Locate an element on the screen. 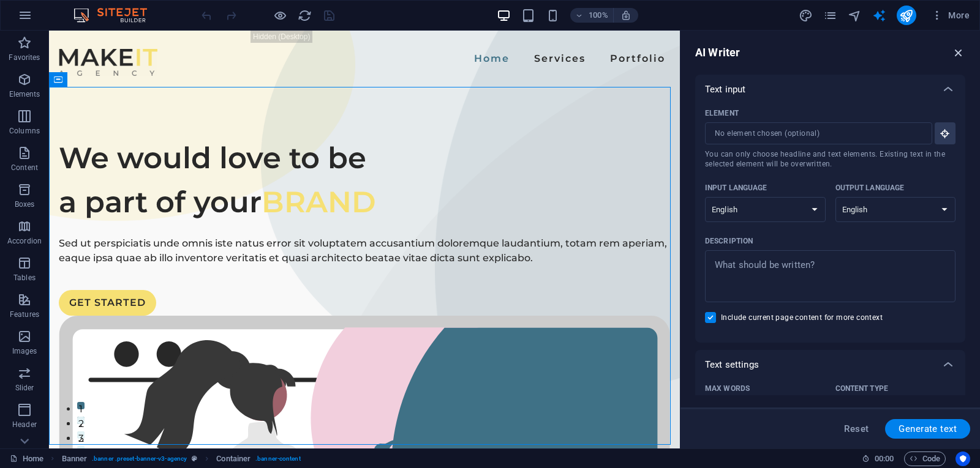 The height and width of the screenshot is (468, 980). select: Input language is located at coordinates (766, 209).